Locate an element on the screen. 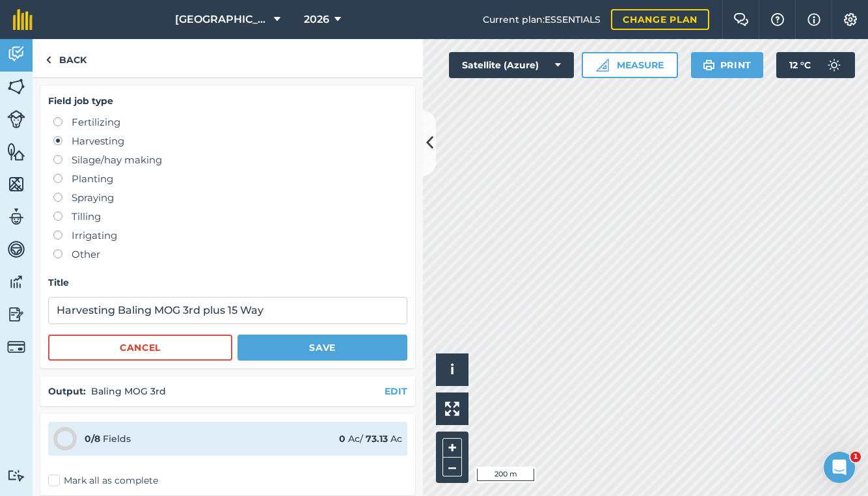 This screenshot has width=868, height=496. span: 12 ° C is located at coordinates (799, 65).